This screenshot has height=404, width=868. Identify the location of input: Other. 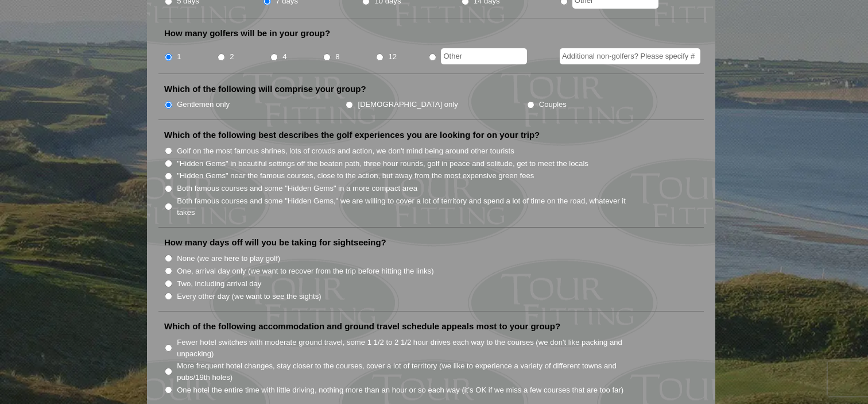
(484, 57).